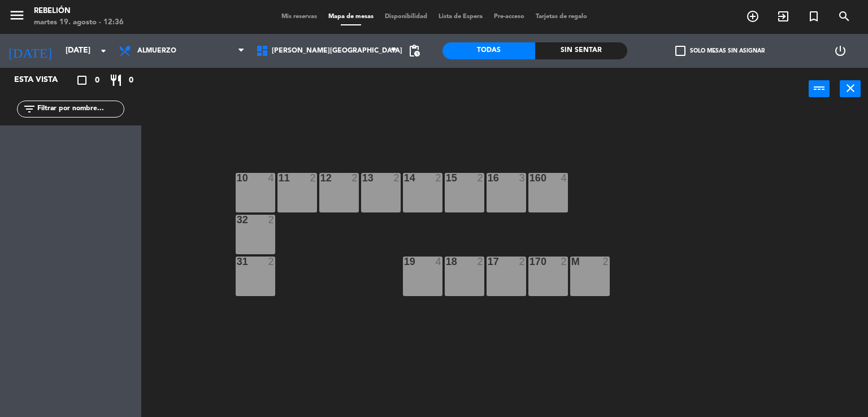 The width and height of the screenshot is (868, 417). What do you see at coordinates (814, 16) in the screenshot?
I see `i: turned_in_not` at bounding box center [814, 16].